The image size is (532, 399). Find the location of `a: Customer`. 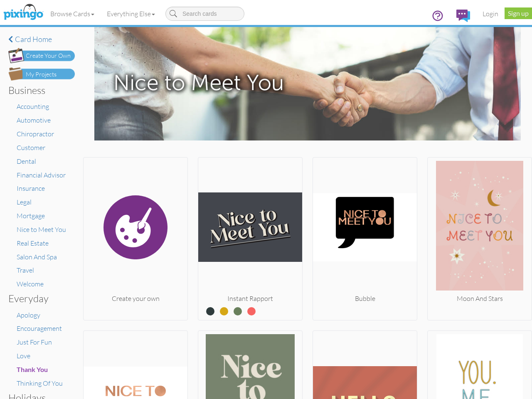

a: Customer is located at coordinates (31, 148).